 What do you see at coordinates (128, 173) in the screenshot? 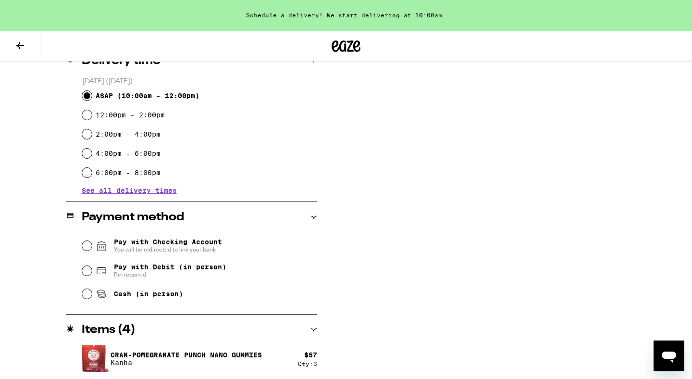
I see `label: 6:00pm - 8:00pm` at bounding box center [128, 173].